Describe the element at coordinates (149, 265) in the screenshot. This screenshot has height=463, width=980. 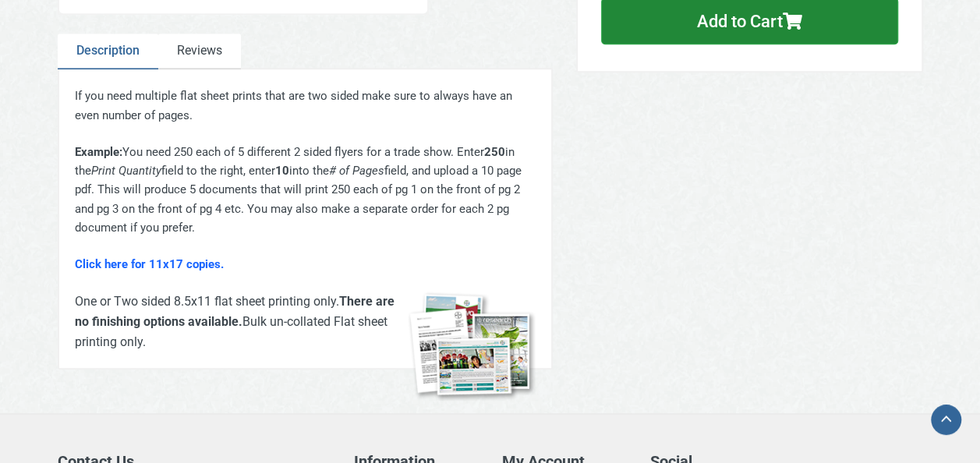
I see `a: Click here for 11x17 copies.` at that location.